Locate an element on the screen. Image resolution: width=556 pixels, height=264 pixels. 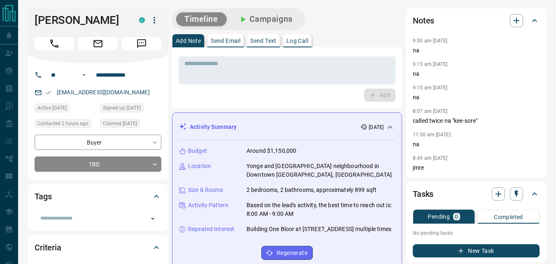
p: Send Text is located at coordinates (263, 41).